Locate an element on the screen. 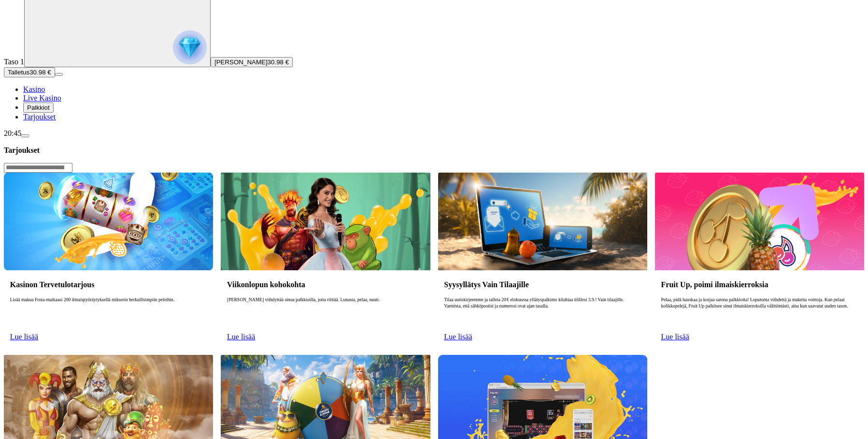 Image resolution: width=868 pixels, height=439 pixels. img: Kasinon Tervetulotarjous is located at coordinates (108, 222).